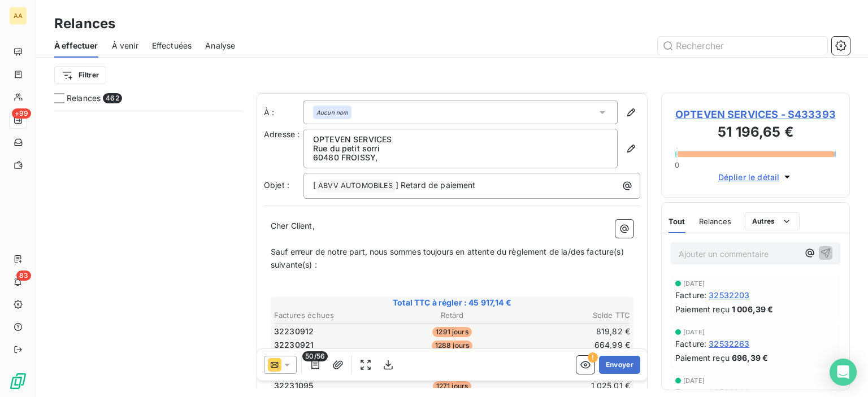 Image resolution: width=868 pixels, height=397 pixels. Describe the element at coordinates (753, 309) in the screenshot. I see `span: 1 006,39 €` at that location.